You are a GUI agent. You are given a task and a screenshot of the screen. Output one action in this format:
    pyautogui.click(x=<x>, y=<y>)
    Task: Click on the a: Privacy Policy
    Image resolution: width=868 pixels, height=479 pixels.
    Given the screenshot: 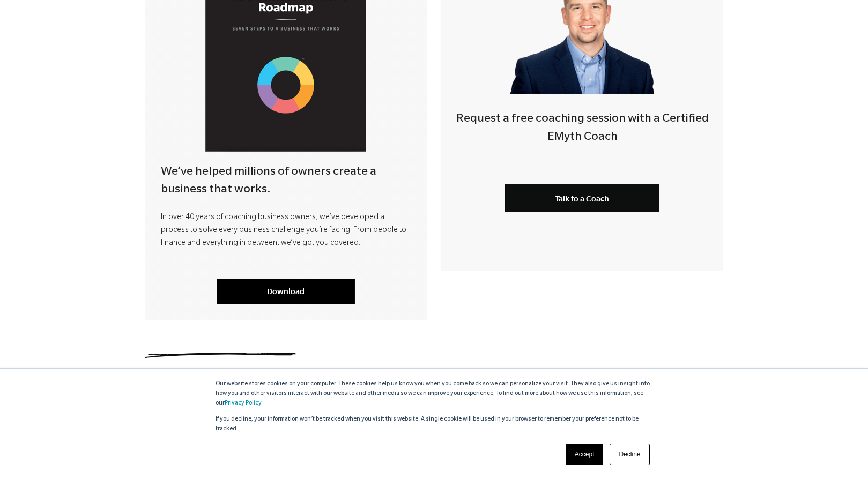 What is the action you would take?
    pyautogui.click(x=243, y=403)
    